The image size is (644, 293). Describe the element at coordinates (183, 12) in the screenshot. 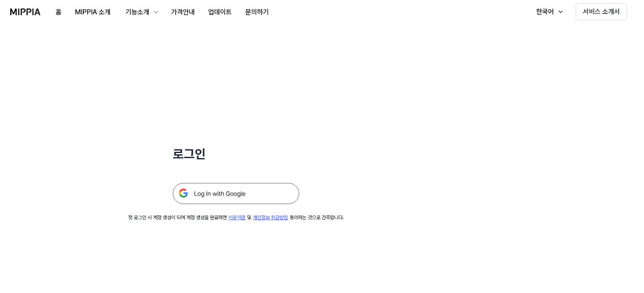

I see `a: 가격안내` at that location.